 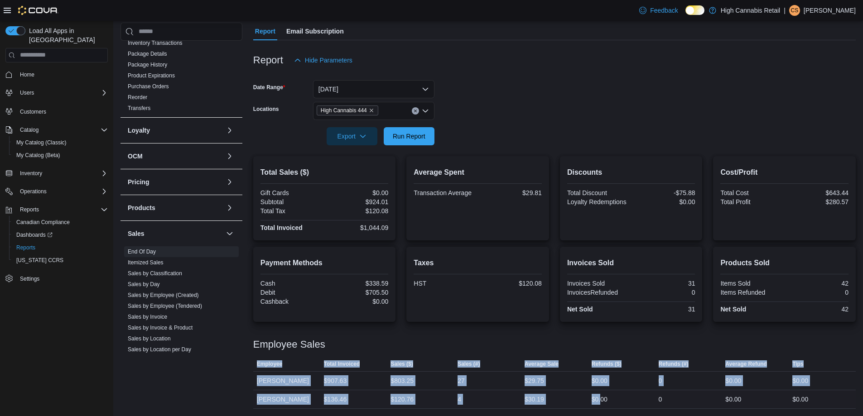 What do you see at coordinates (751, 293) in the screenshot?
I see `div: Items Refunded` at bounding box center [751, 293].